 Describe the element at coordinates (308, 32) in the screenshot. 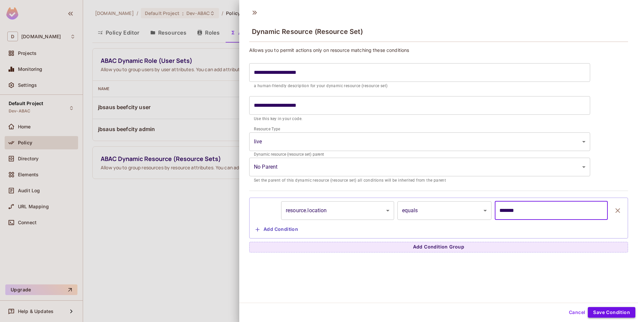

I see `span: Dynamic Resource (Resource Set)` at that location.